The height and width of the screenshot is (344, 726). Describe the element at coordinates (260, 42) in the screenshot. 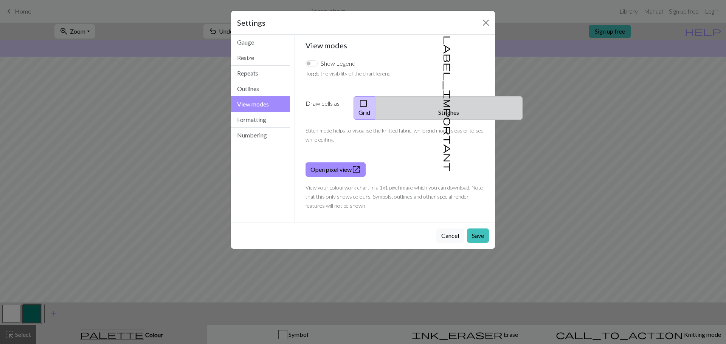

I see `button: Gauge` at that location.